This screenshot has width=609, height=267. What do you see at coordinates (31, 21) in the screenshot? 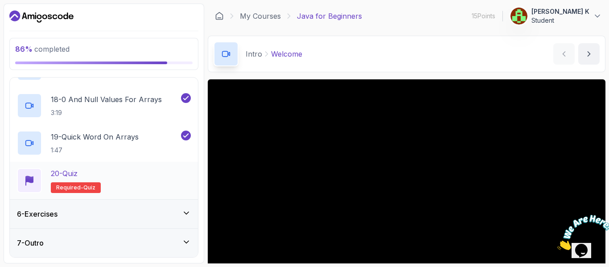
I see `img: Chat attention grabber` at bounding box center [31, 21].